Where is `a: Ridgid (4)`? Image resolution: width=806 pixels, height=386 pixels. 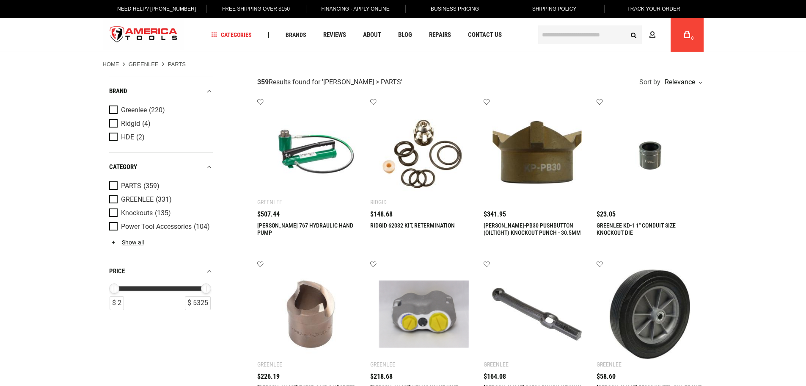
a: Ridgid (4) is located at coordinates (160, 124).